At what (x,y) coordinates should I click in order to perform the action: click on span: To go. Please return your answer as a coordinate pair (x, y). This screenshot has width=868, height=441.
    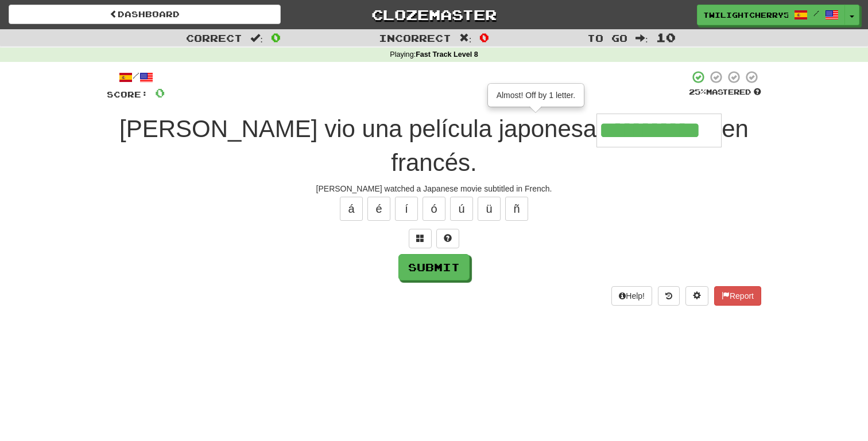
    Looking at the image, I should click on (607, 38).